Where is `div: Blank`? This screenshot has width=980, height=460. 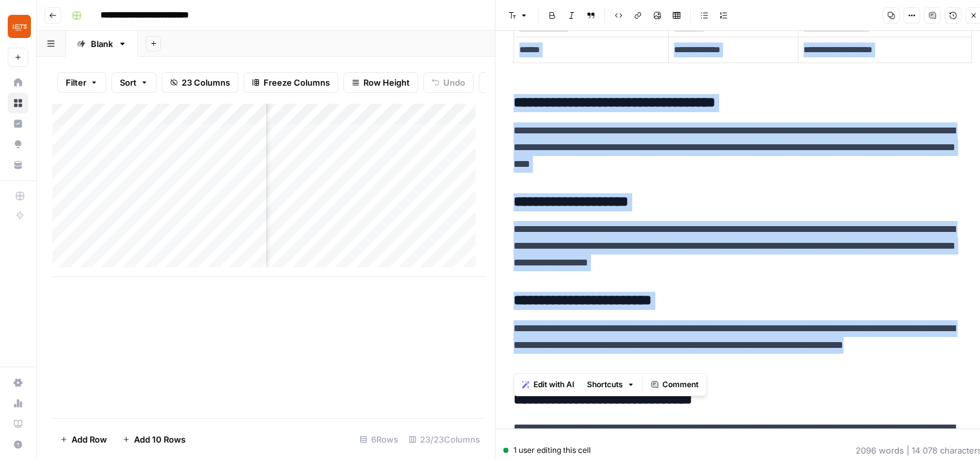
div: Blank is located at coordinates (102, 44).